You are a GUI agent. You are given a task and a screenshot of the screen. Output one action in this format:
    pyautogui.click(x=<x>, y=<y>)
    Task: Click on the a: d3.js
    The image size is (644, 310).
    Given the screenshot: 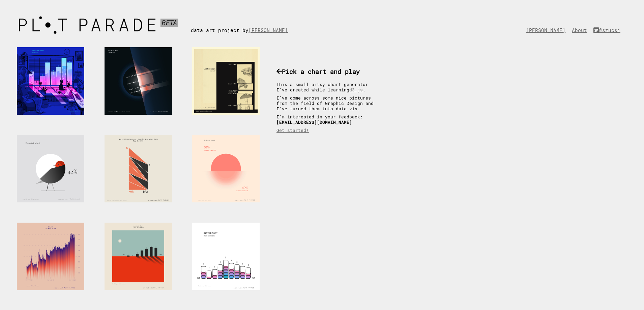 What is the action you would take?
    pyautogui.click(x=356, y=90)
    